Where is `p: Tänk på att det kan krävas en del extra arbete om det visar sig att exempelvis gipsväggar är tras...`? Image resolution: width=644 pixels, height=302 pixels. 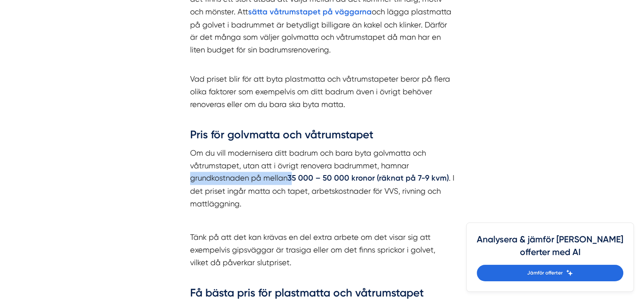
p: Tänk på att det kan krävas en del extra arbete om det visar sig att exempelvis gipsväggar är tras... is located at coordinates (322, 256).